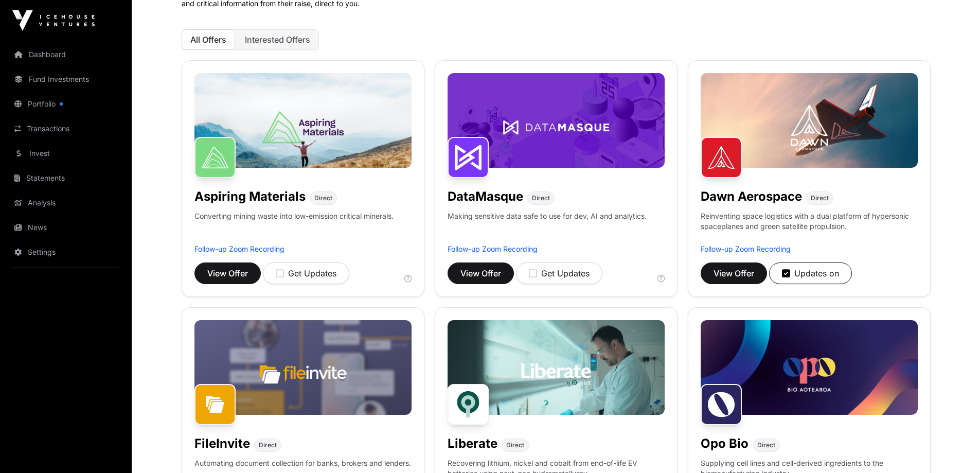  I want to click on img: File-Invite-Banner.jpg, so click(303, 367).